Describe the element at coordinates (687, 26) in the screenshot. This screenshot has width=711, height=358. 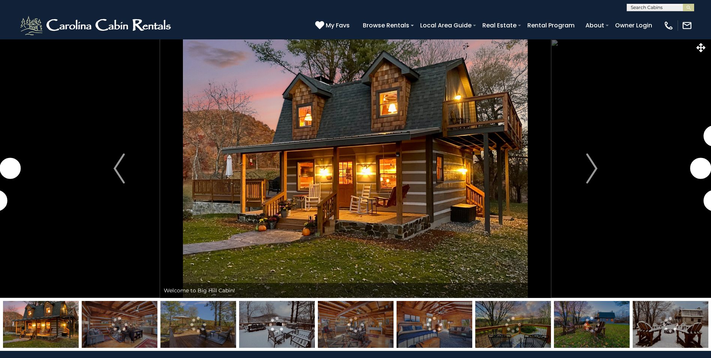
I see `img: mail-regular-white.png` at that location.